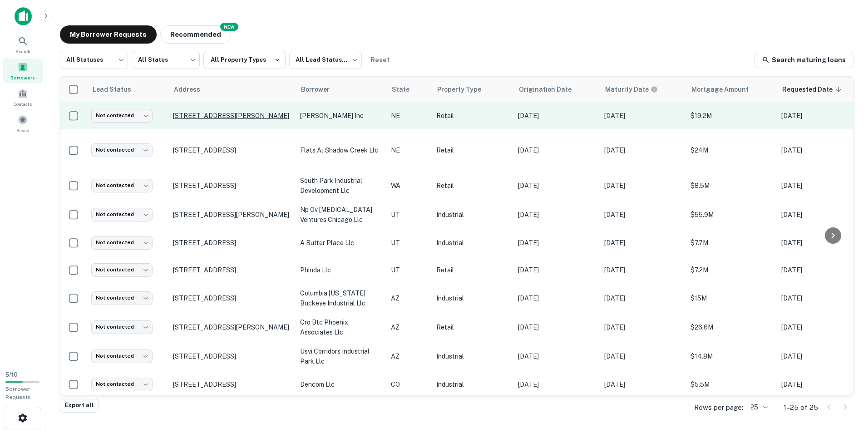 The image size is (868, 433). Describe the element at coordinates (23, 104) in the screenshot. I see `span: Contacts` at that location.